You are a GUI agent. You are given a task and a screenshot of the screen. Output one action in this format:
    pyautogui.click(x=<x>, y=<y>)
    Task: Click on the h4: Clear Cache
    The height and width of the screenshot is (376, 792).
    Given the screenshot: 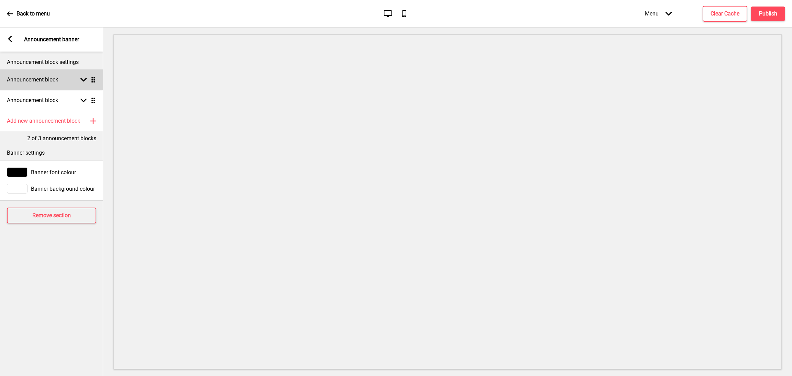 What is the action you would take?
    pyautogui.click(x=725, y=14)
    